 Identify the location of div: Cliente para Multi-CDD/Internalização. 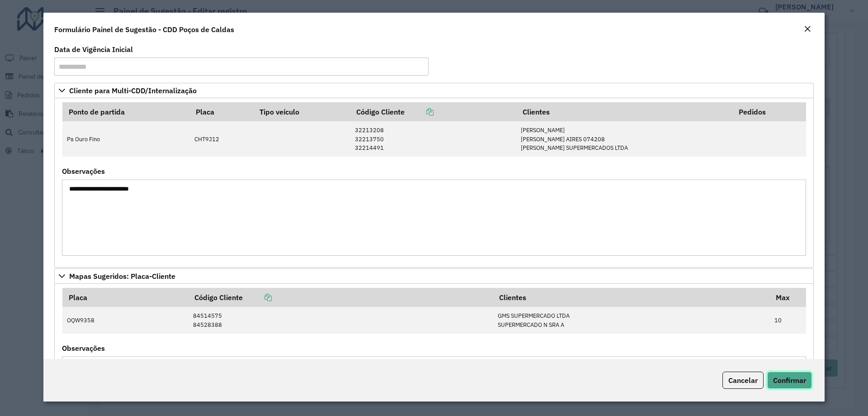
(434, 183).